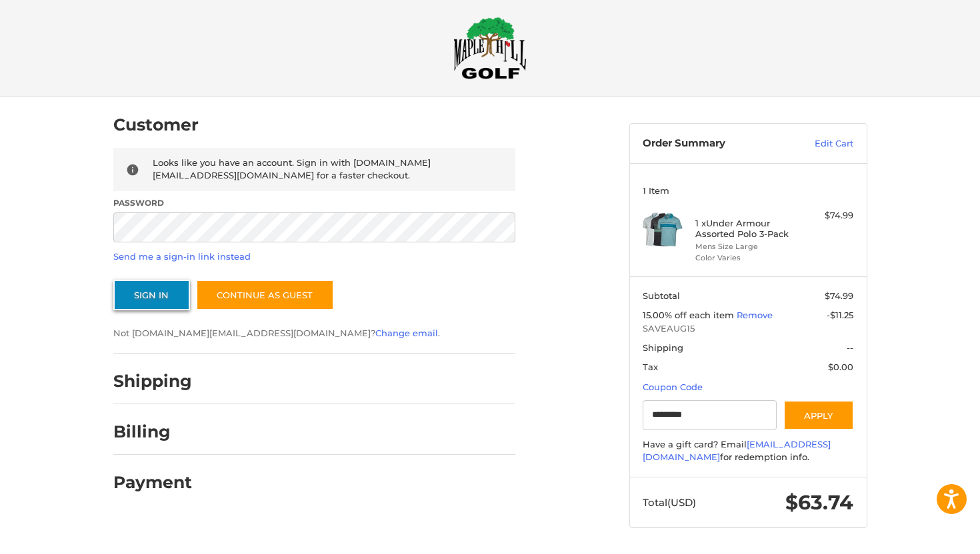 This screenshot has width=980, height=554. Describe the element at coordinates (819, 144) in the screenshot. I see `a: Edit Cart` at that location.